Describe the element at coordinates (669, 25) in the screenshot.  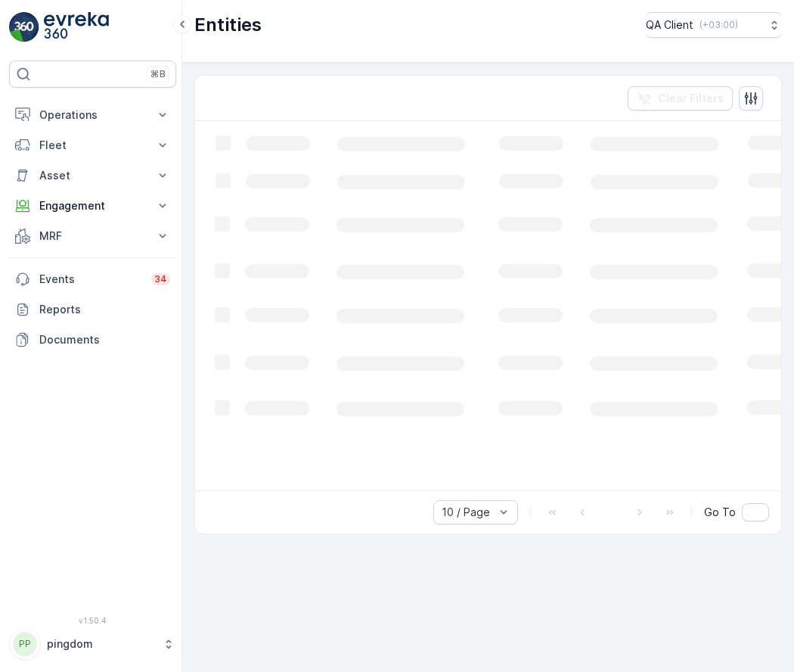
I see `p: QA Client` at that location.